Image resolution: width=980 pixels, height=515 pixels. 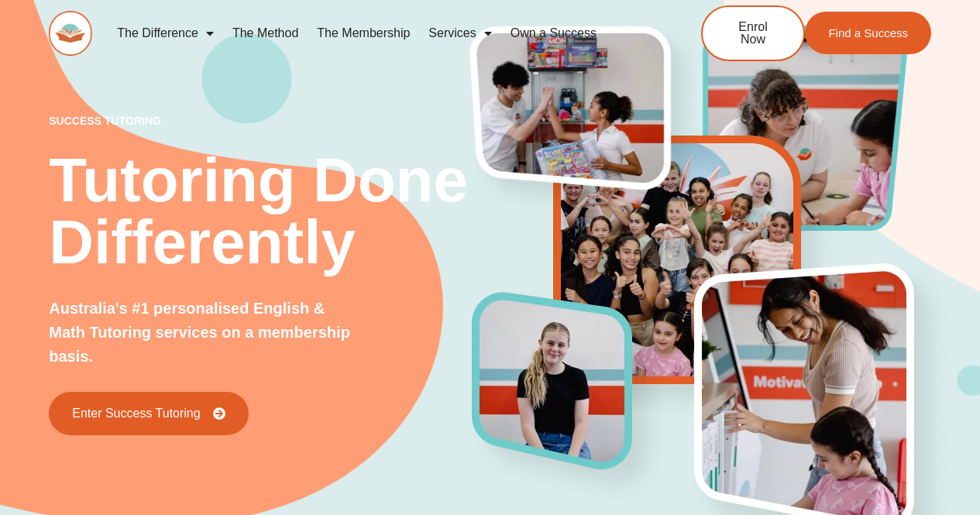 I want to click on nav: Menu, so click(x=379, y=34).